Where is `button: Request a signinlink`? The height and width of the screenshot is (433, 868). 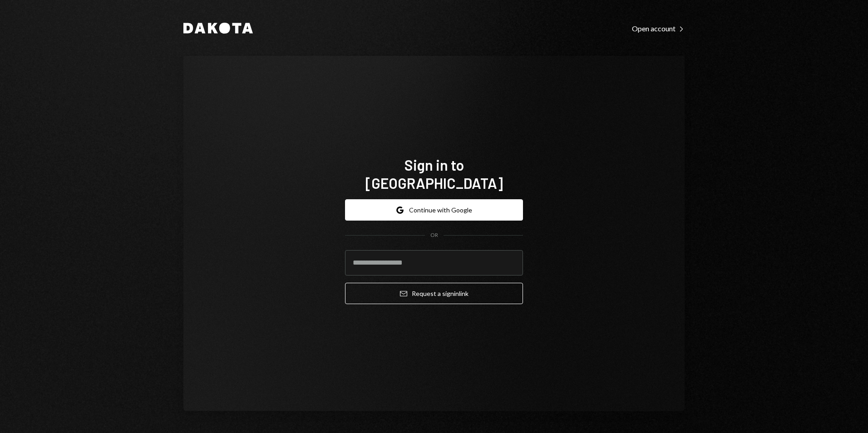 button: Request a signinlink is located at coordinates (434, 293).